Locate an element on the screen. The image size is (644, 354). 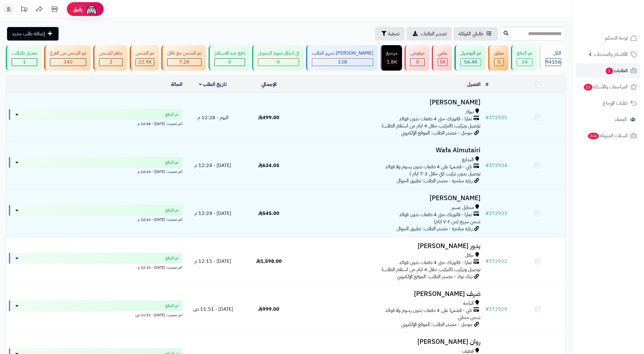
span: 545.00 is located at coordinates (268, 213).